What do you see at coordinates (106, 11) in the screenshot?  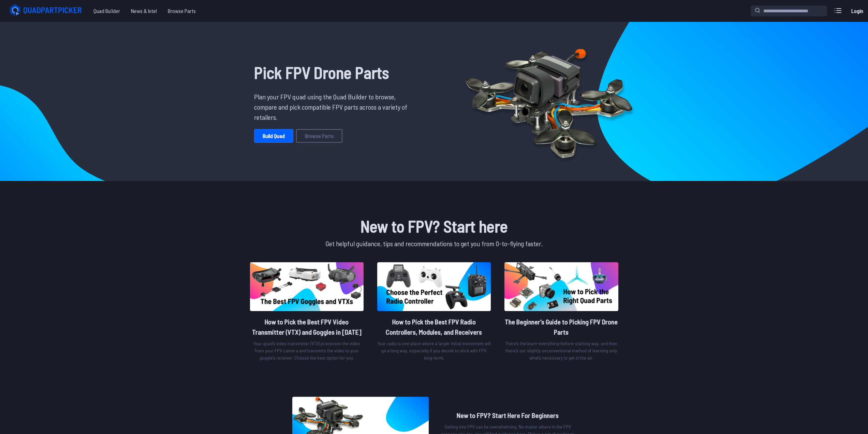 I see `a: Quad Builder` at bounding box center [106, 11].